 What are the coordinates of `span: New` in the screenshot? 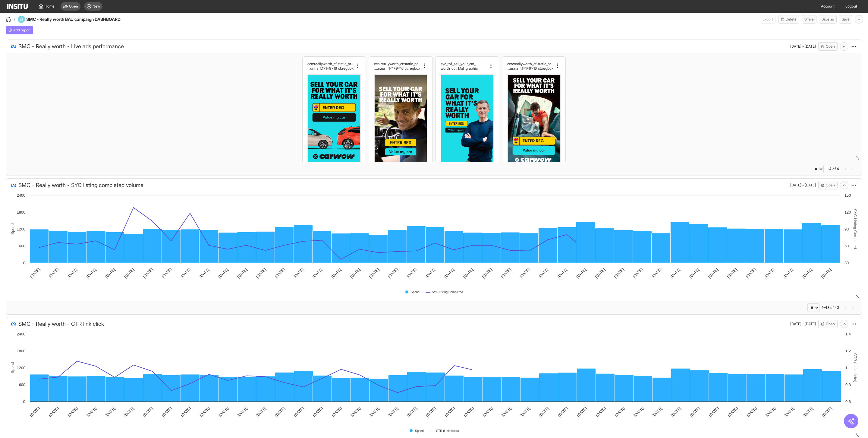 It's located at (96, 6).